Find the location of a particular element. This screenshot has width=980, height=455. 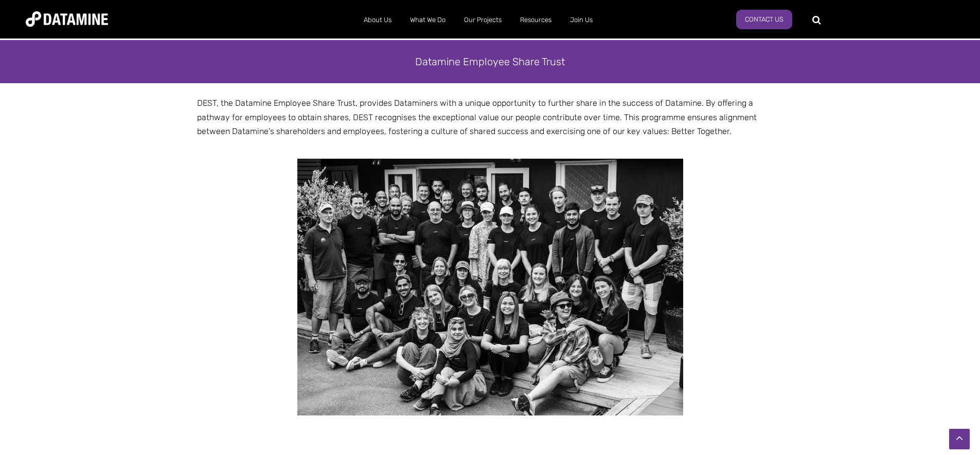

img: Datamine is located at coordinates (67, 19).